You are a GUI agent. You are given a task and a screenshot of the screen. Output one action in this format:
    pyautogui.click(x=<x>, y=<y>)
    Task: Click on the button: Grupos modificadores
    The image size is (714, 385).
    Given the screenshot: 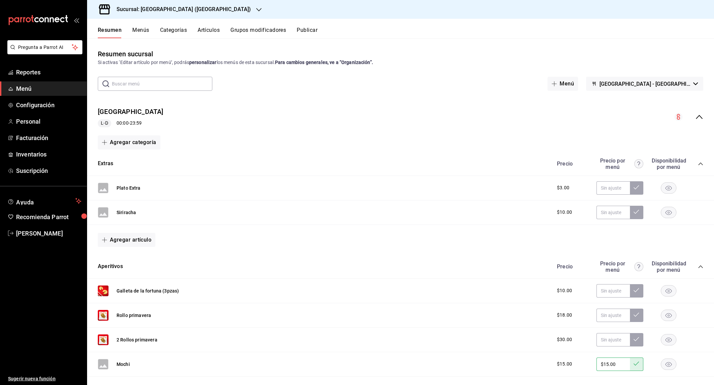 What is the action you would take?
    pyautogui.click(x=258, y=32)
    